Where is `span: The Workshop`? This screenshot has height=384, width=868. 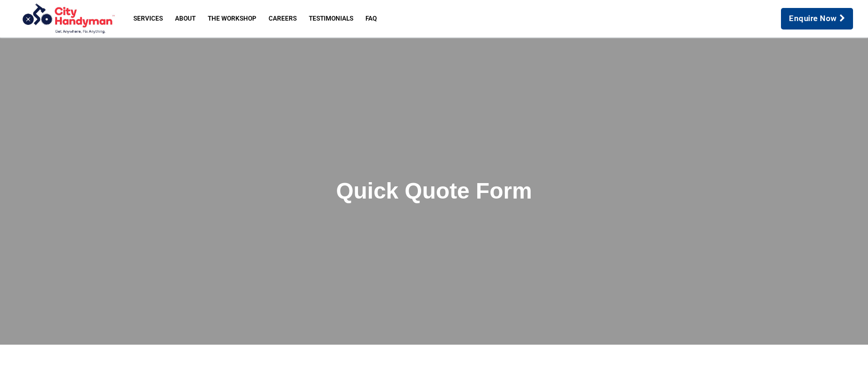
span: The Workshop is located at coordinates (232, 19).